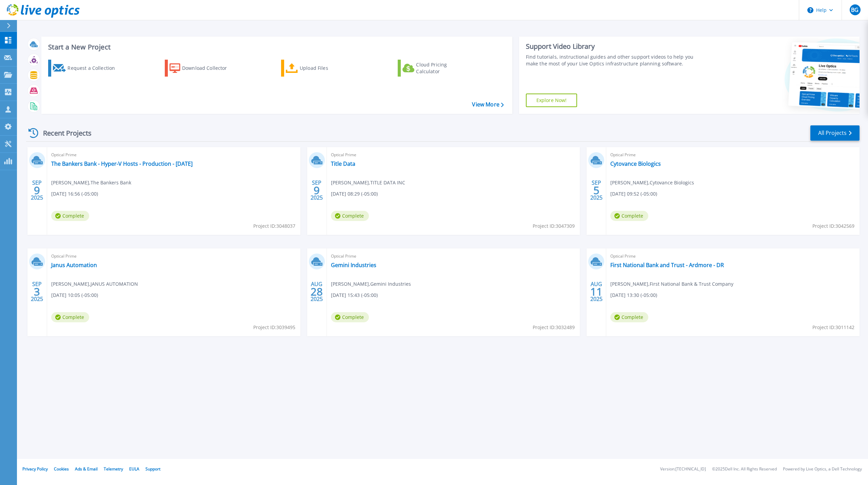  What do you see at coordinates (202, 68) in the screenshot?
I see `a: Download Collector` at bounding box center [202, 68].